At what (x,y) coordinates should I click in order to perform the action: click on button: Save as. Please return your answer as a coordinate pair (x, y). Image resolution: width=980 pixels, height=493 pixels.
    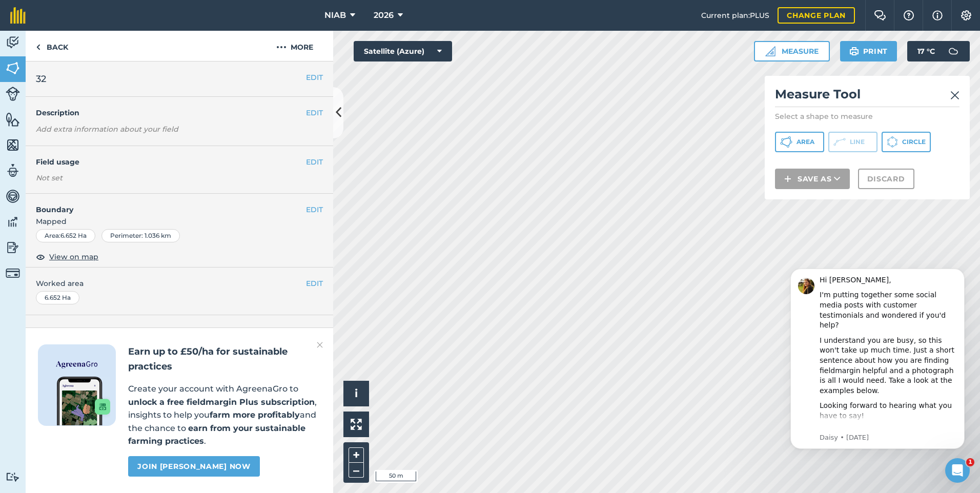
    Looking at the image, I should click on (812, 179).